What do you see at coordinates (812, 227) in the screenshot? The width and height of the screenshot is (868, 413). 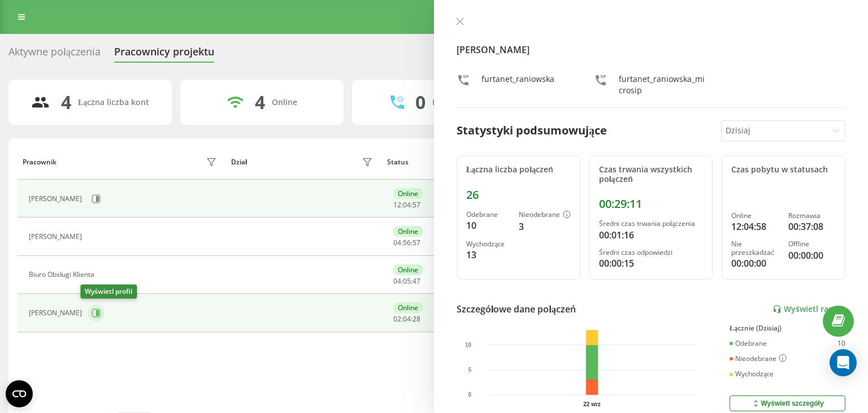 I see `div: 00:37:08` at bounding box center [812, 227].